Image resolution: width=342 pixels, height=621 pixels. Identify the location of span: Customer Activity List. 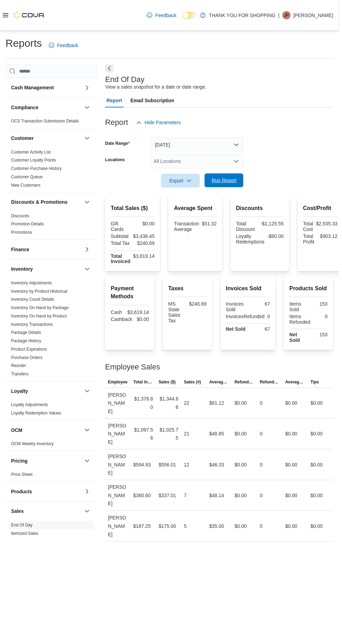
(31, 154).